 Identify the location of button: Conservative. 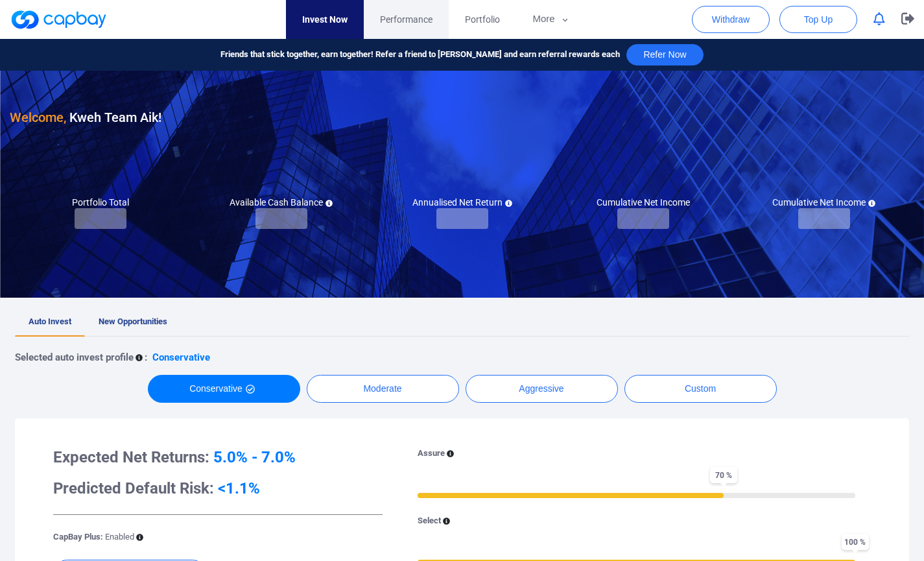
(224, 388).